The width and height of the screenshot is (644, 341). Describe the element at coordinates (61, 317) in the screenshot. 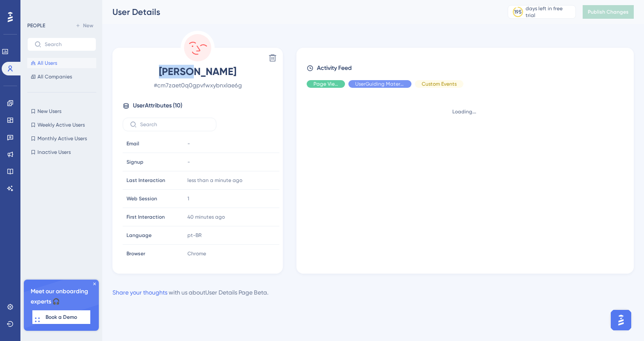

I see `button: Book a Demo` at that location.